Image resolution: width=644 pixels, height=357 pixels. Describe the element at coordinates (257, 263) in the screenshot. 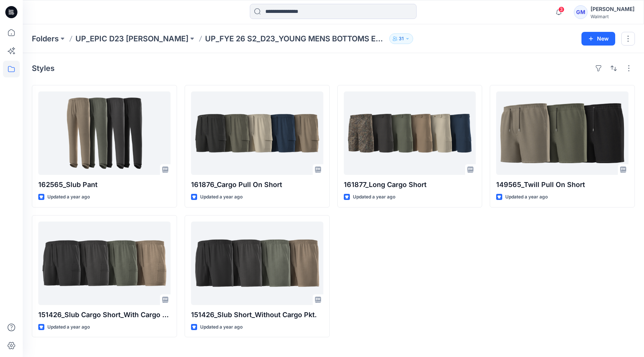

I see `a: 151426_Slub Short_Without Cargo Pkt.` at that location.